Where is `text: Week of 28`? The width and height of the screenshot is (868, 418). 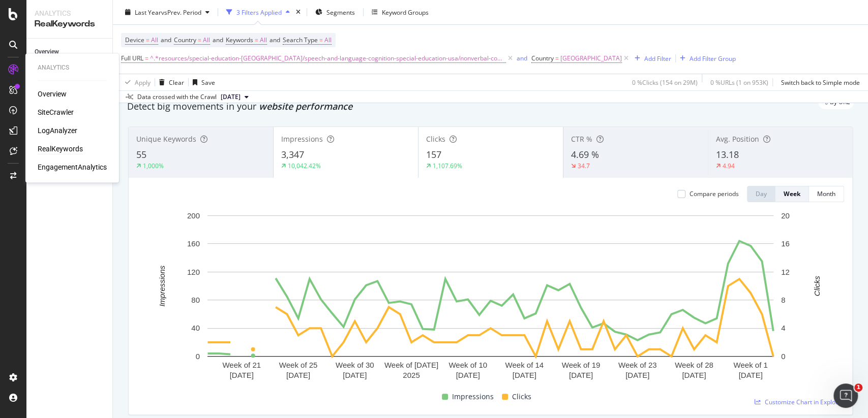
text: Week of 28 is located at coordinates (694, 365).